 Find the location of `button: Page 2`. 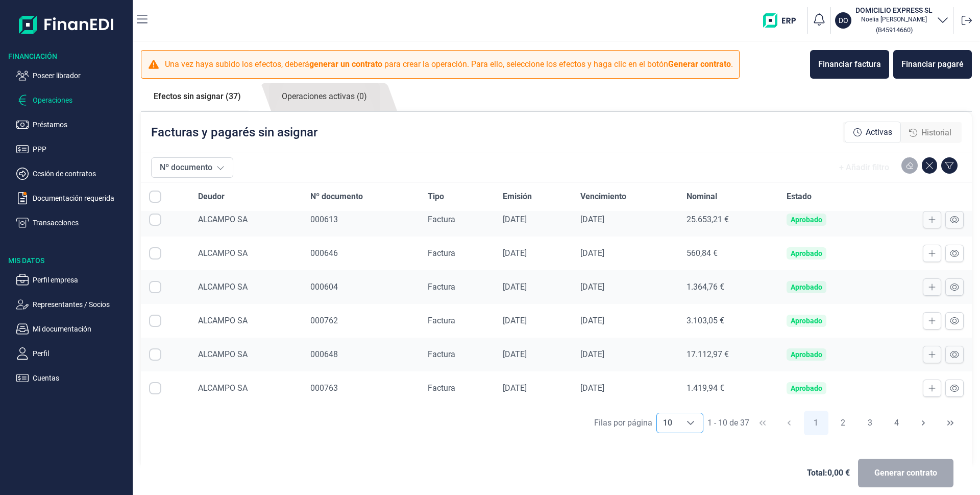

button: Page 2 is located at coordinates (843, 423).